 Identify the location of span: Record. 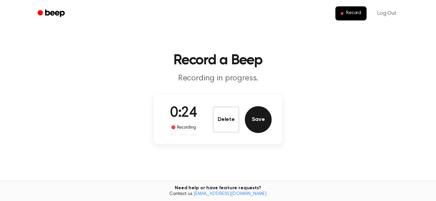
(353, 13).